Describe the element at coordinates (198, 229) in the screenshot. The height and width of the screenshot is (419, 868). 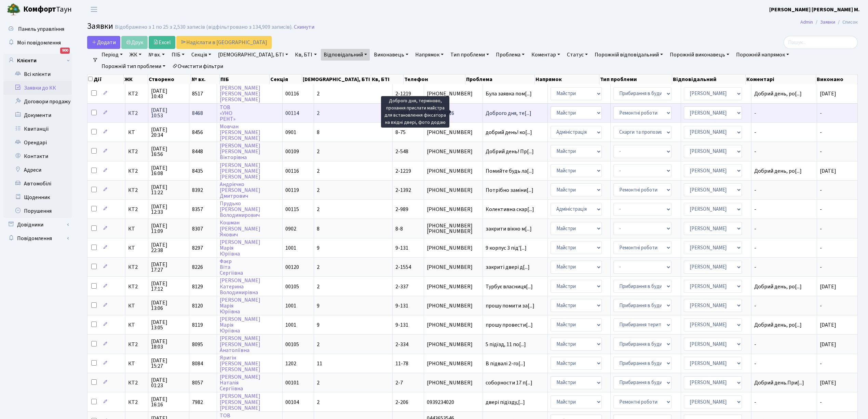
I see `span: 8307` at that location.